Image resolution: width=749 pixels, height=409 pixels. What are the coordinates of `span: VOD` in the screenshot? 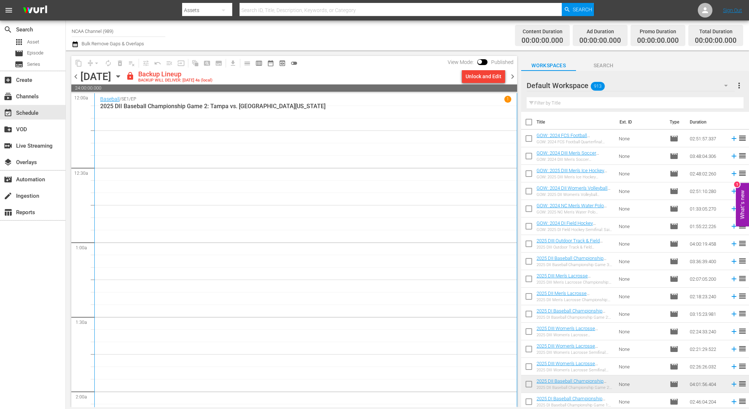 It's located at (8, 129).